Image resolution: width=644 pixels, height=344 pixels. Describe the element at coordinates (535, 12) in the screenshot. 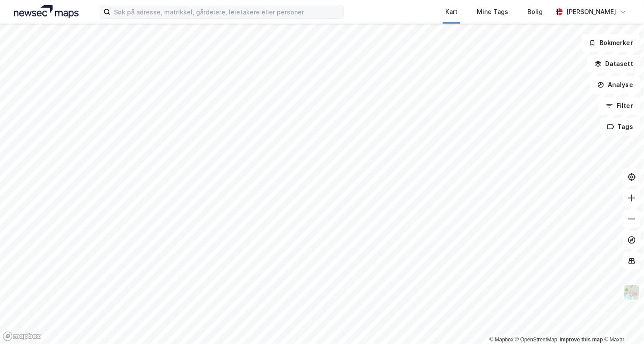

I see `div: Bolig` at that location.